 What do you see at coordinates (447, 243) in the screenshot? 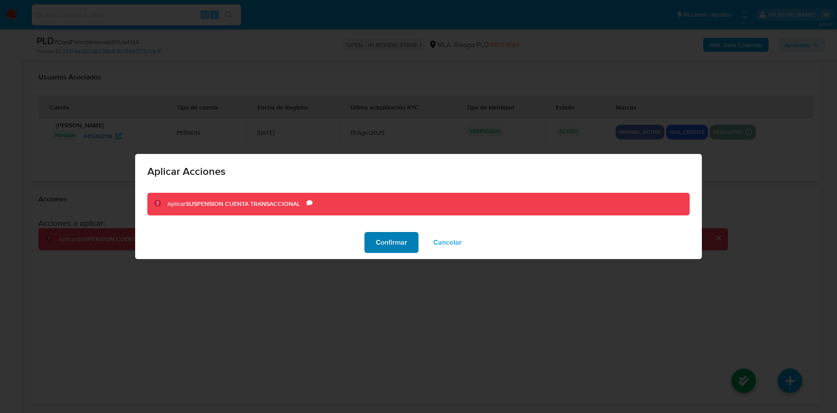
I see `span: Cancelar` at bounding box center [447, 243].